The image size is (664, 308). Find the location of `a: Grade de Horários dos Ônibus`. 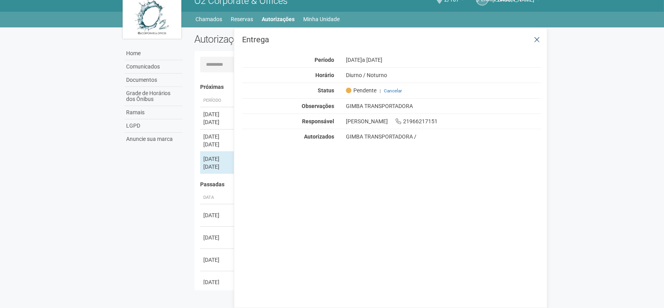

a: Grade de Horários dos Ônibus is located at coordinates (154, 96).